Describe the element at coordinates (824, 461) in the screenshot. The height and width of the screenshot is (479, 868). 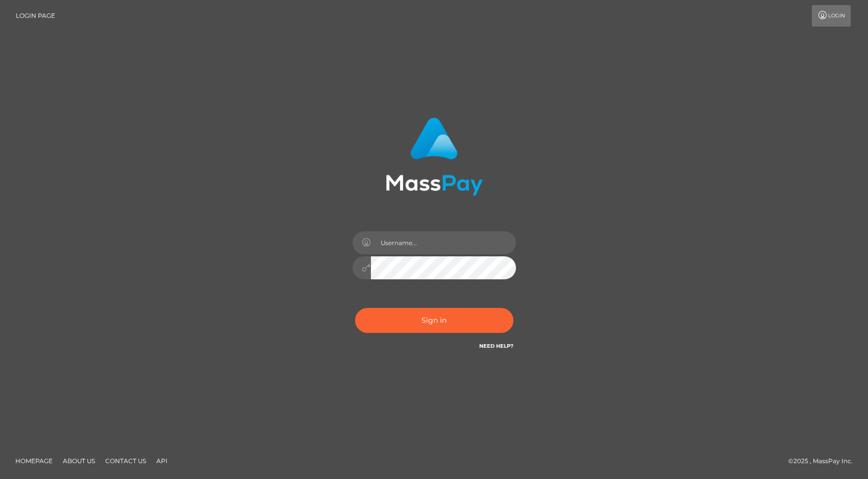
I see `div: © 2025 , MassPay Inc.` at that location.